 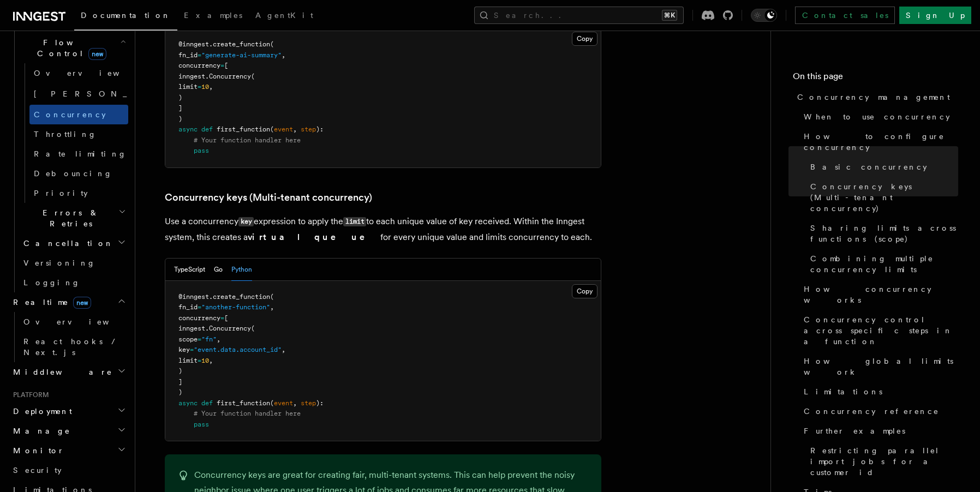 What do you see at coordinates (284, 16) in the screenshot?
I see `span: AgentKit` at bounding box center [284, 16].